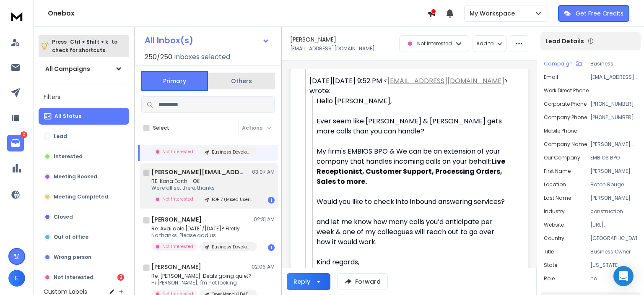 The image size is (644, 295). What do you see at coordinates (565, 117) in the screenshot?
I see `p: Company Phone` at bounding box center [565, 117].